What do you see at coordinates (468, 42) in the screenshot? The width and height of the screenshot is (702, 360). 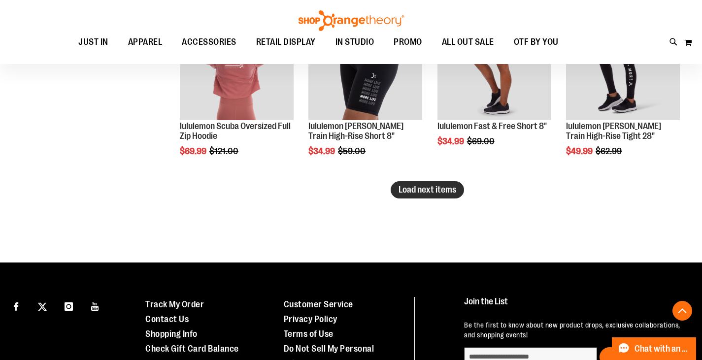 I see `span: ALL OUT SALE` at bounding box center [468, 42].